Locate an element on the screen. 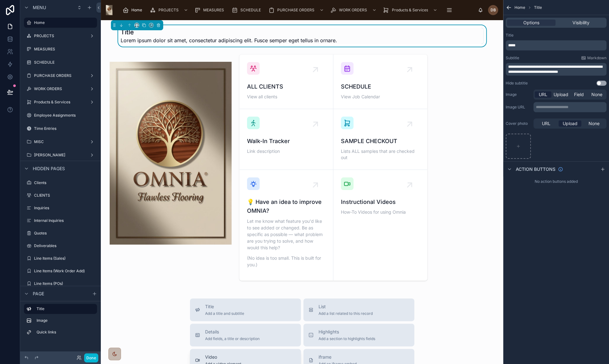 The image size is (609, 364). label: PURCHASE ORDERS is located at coordinates (61, 76).